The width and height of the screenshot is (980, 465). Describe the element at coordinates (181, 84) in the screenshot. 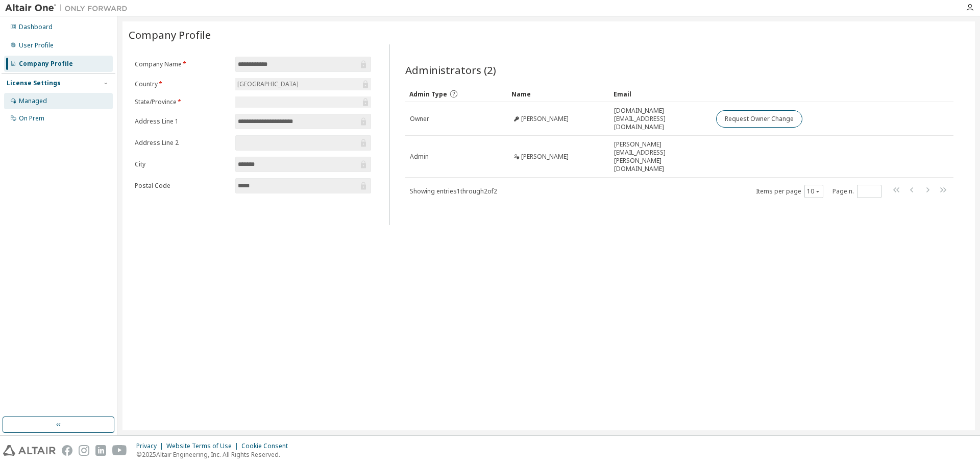

I see `label: Country` at that location.